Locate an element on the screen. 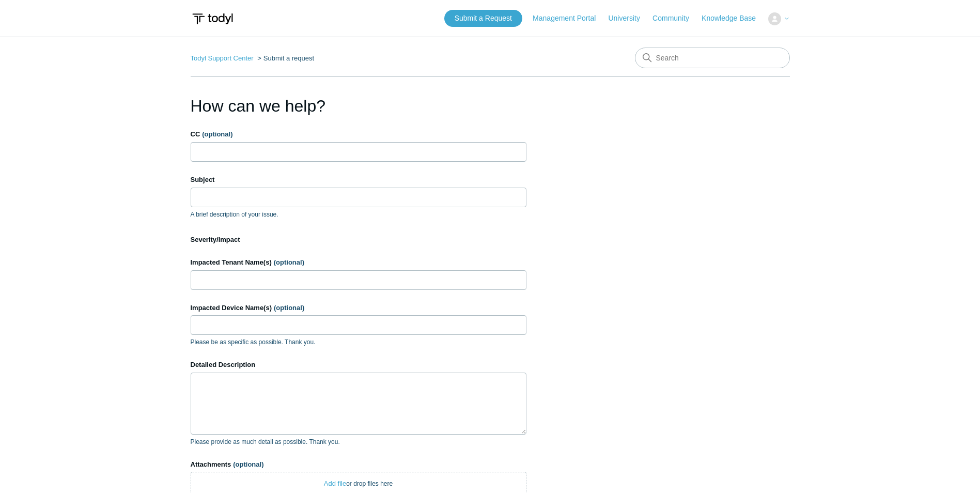 This screenshot has width=980, height=493. a: University is located at coordinates (629, 18).